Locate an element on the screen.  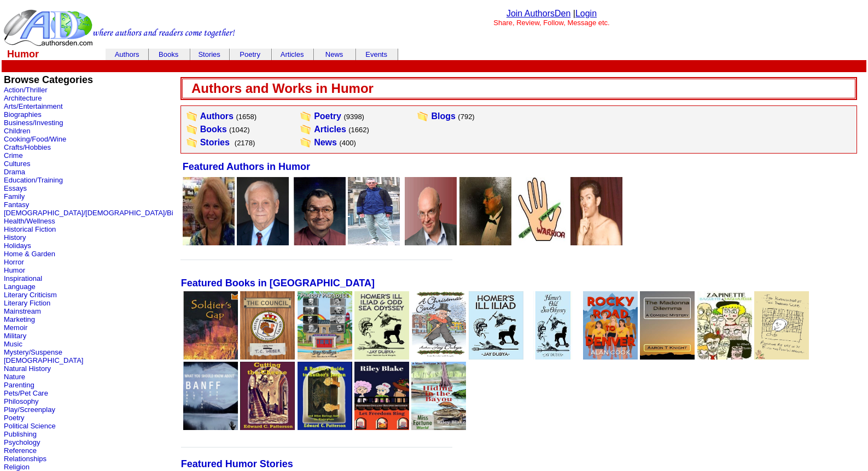
img: 96782.jpg is located at coordinates (485, 211).